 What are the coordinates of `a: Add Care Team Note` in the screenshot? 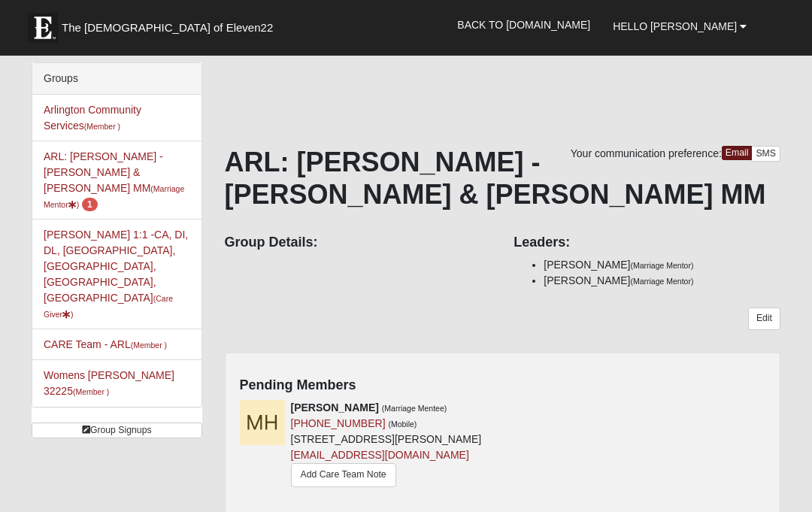 It's located at (343, 474).